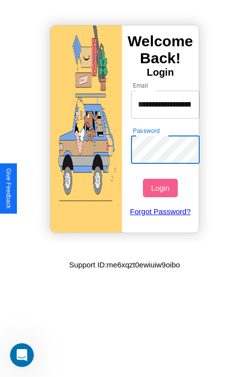  I want to click on button: Login, so click(160, 188).